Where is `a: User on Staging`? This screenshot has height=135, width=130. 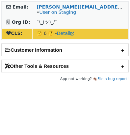 a: User on Staging is located at coordinates (58, 12).